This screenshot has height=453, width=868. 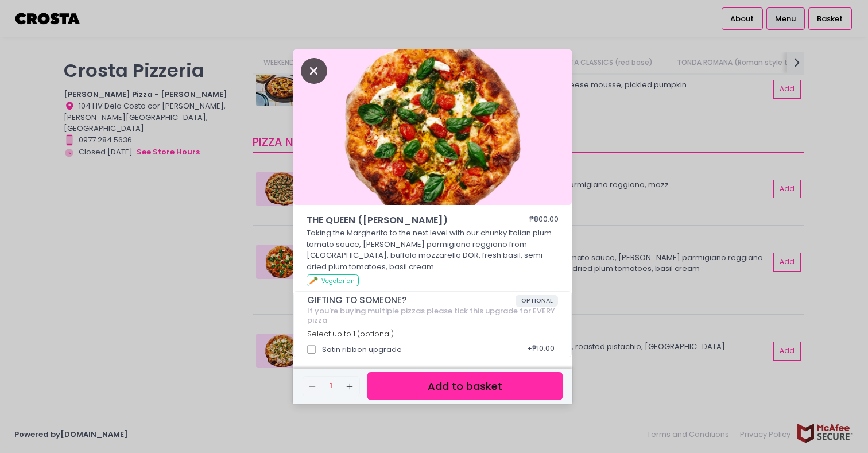 I want to click on div: + ₱10.00, so click(x=540, y=349).